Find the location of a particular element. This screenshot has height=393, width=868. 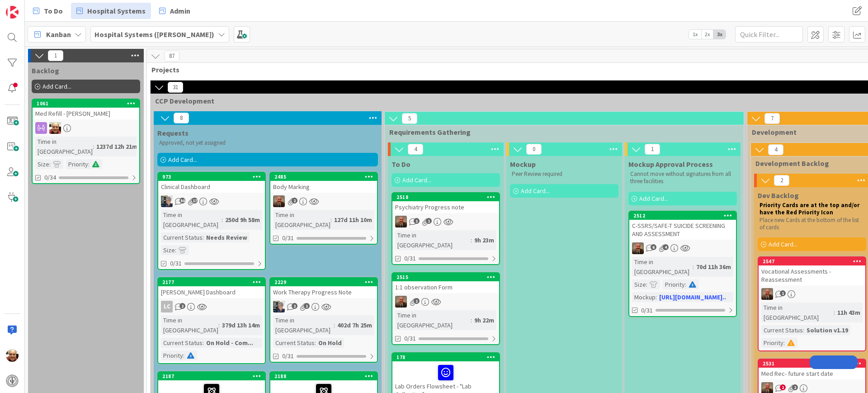

img: Ed is located at coordinates (12, 356).